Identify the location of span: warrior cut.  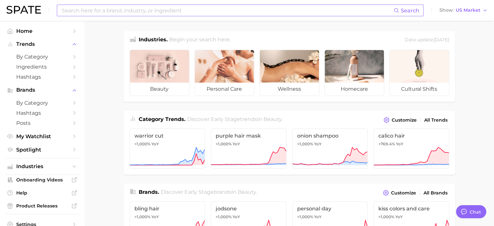
(167, 135).